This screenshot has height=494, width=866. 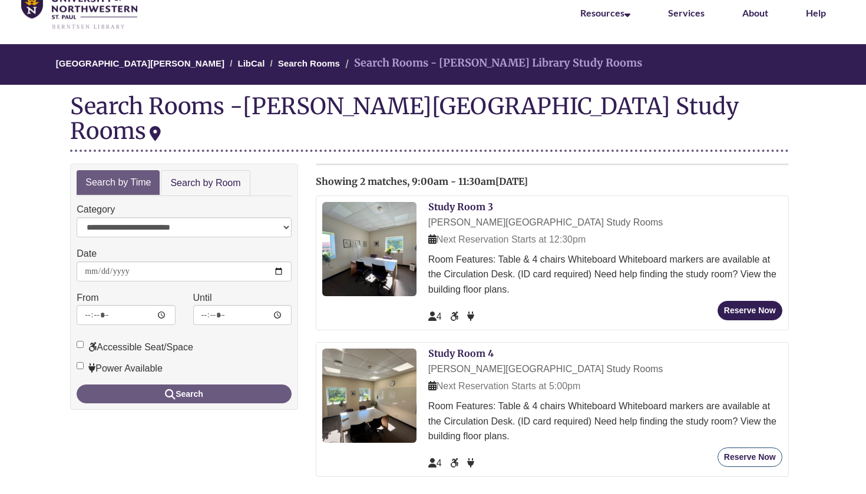 What do you see at coordinates (686, 12) in the screenshot?
I see `a: Services` at bounding box center [686, 12].